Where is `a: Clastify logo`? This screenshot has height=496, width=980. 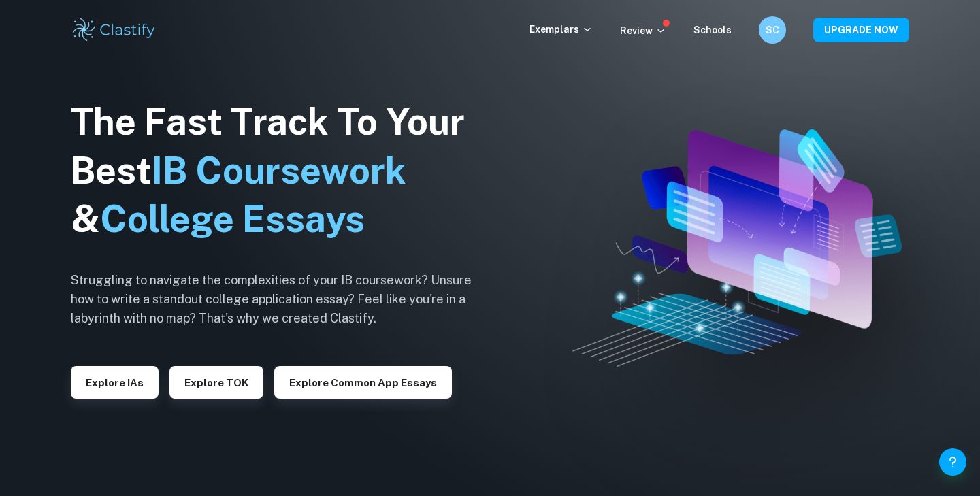
a: Clastify logo is located at coordinates (113, 30).